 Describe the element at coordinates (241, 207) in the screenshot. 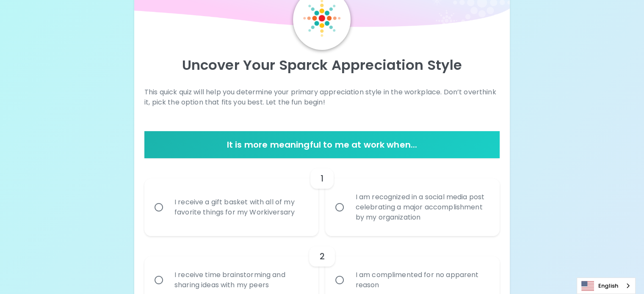

I see `div: I receive a gift basket with all of my favorite things for my Workiversary` at that location.